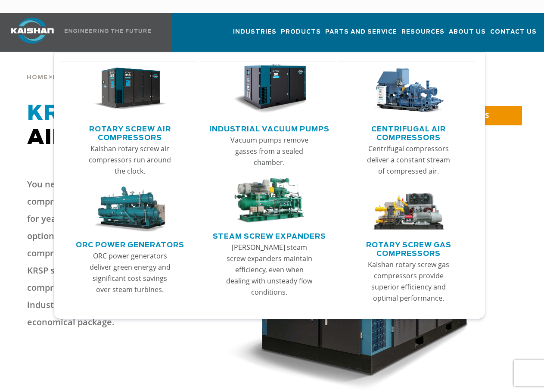 The image size is (544, 392). Describe the element at coordinates (270, 235) in the screenshot. I see `a: Steam Screw Expanders` at that location.